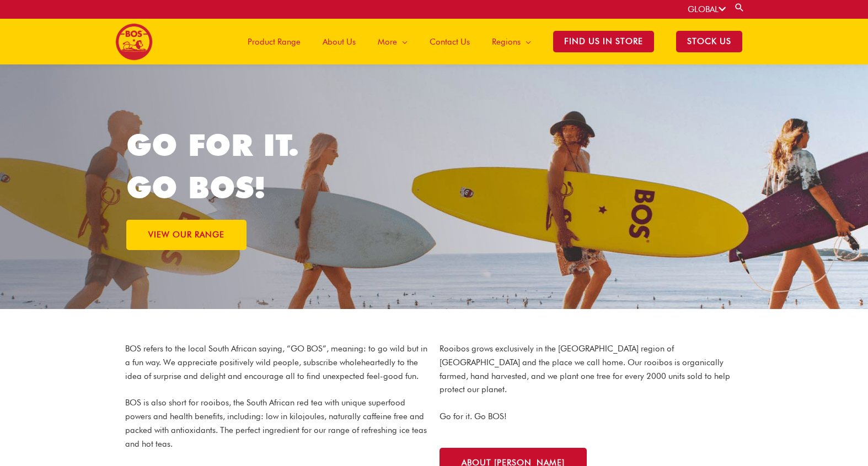 Image resolution: width=868 pixels, height=466 pixels. Describe the element at coordinates (709, 41) in the screenshot. I see `a: STOCK US` at that location.